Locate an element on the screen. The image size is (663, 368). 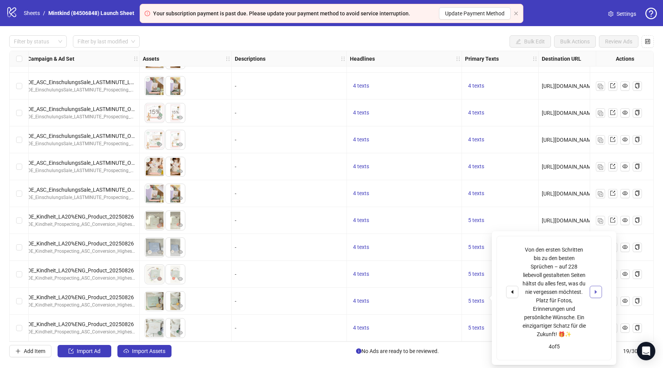
a: Sheets is located at coordinates (32, 13).